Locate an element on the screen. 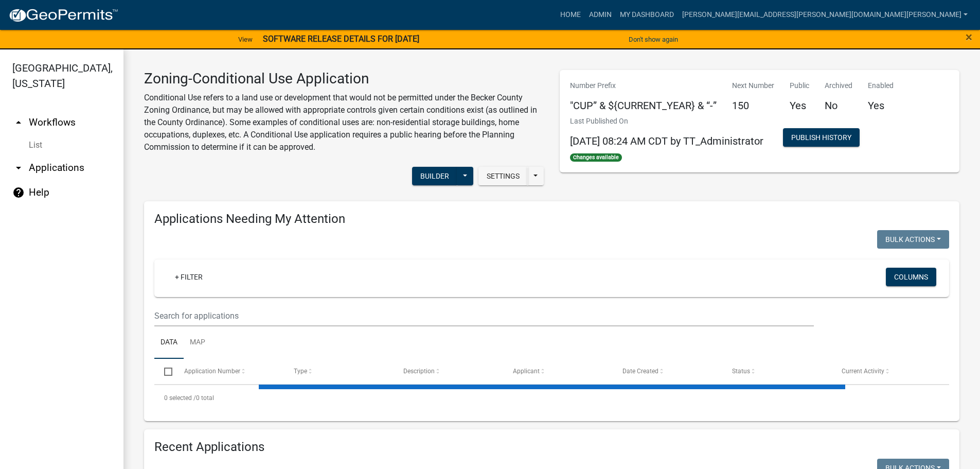 The height and width of the screenshot is (469, 980). p: Public is located at coordinates (799, 86).